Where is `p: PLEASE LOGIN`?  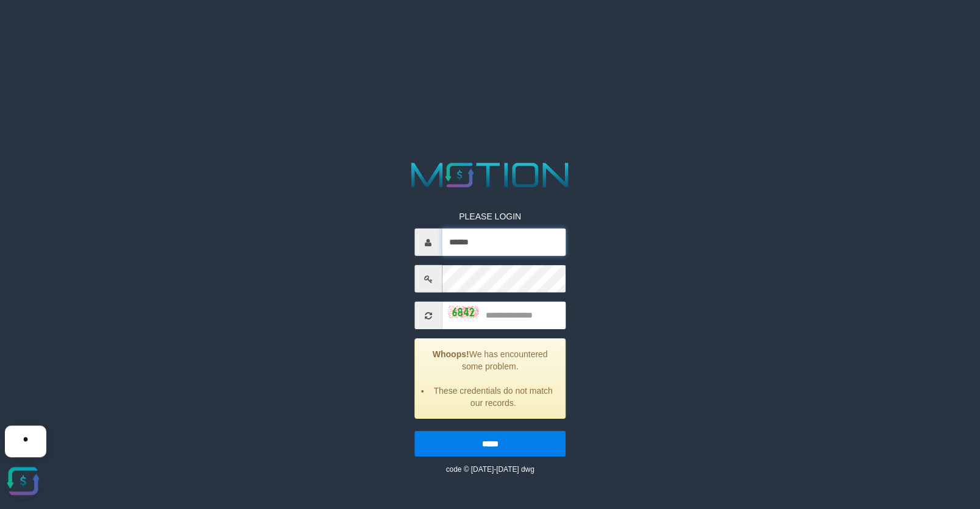
p: PLEASE LOGIN is located at coordinates (490, 216).